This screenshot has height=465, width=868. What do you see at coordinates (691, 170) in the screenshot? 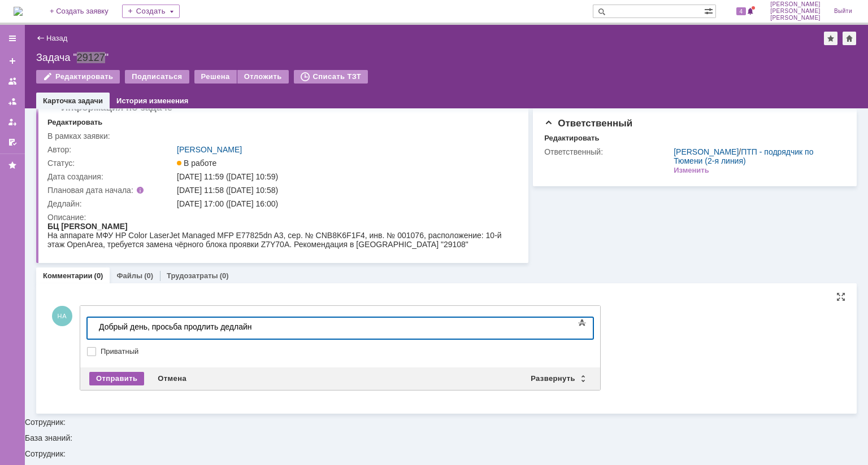
I see `div: Изменить` at bounding box center [691, 170].